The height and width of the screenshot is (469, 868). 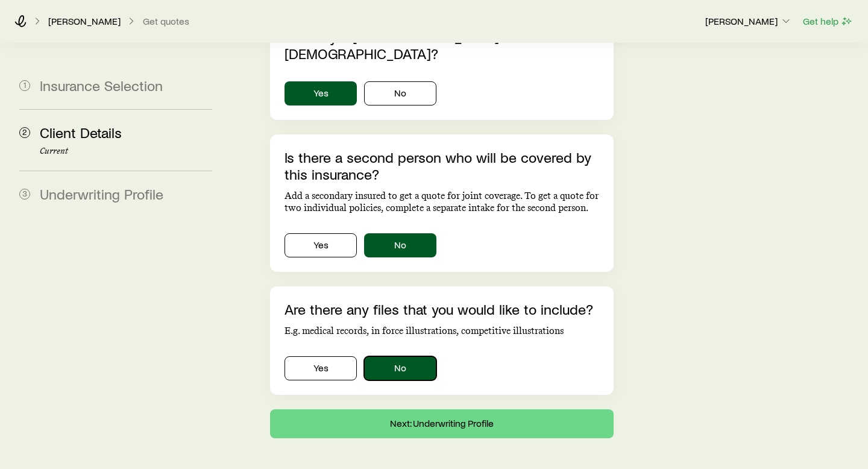 What do you see at coordinates (442, 202) in the screenshot?
I see `p: Add a secondary insured to get a quote for joint coverage. To get a quote for two individual poli...` at bounding box center [442, 202].